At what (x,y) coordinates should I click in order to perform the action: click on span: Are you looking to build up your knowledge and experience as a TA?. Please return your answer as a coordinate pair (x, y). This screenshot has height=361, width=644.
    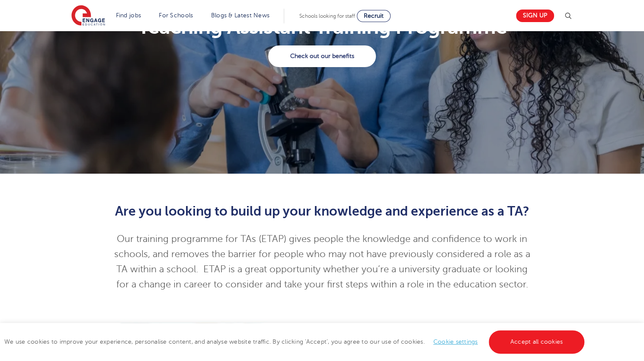
    Looking at the image, I should click on (322, 211).